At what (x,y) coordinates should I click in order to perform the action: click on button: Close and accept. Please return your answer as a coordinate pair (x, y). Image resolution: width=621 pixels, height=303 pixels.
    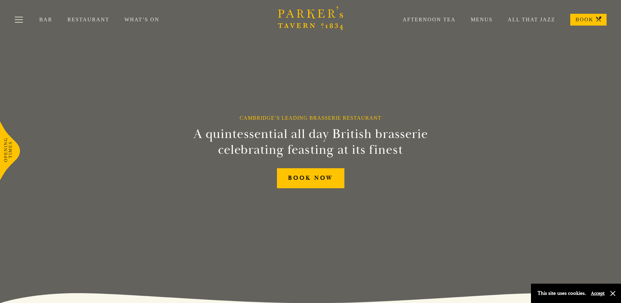
    Looking at the image, I should click on (613, 293).